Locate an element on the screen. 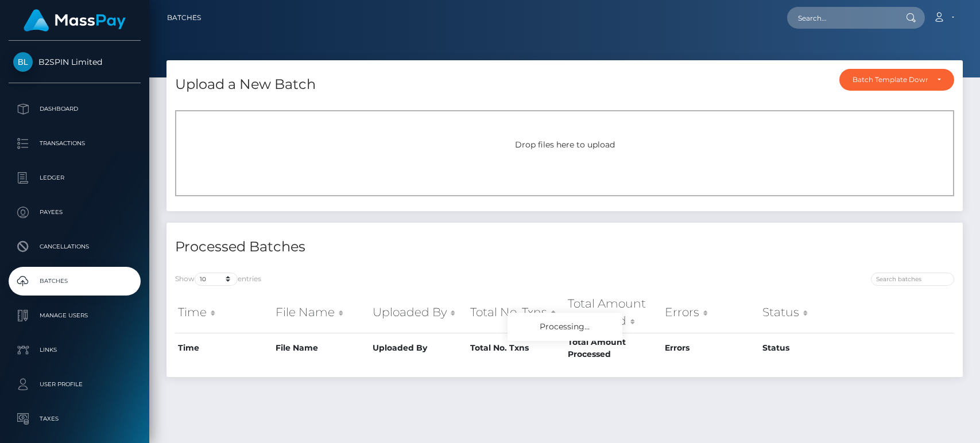 The image size is (980, 443). p: Transactions is located at coordinates (75, 144).